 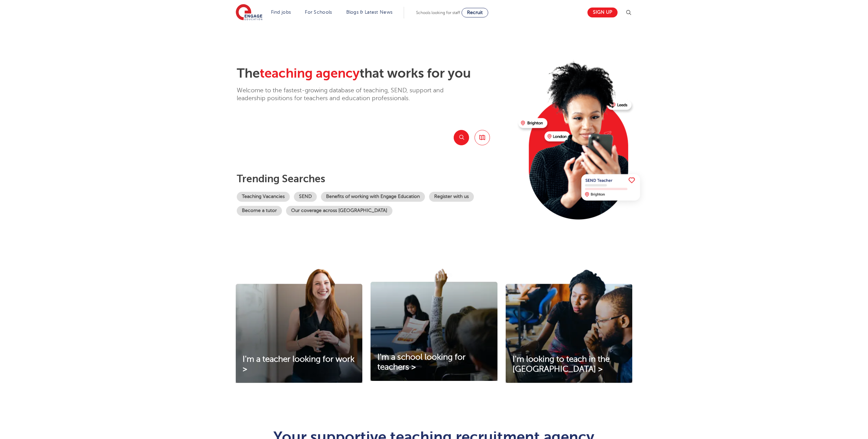 I want to click on img: I'm a teacher looking for work, so click(x=299, y=326).